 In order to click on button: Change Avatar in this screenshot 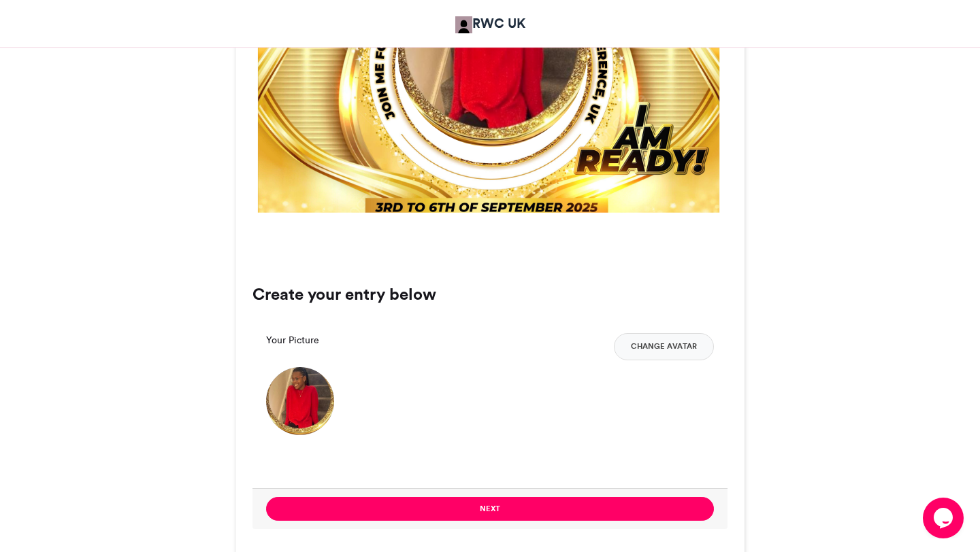, I will do `click(663, 346)`.